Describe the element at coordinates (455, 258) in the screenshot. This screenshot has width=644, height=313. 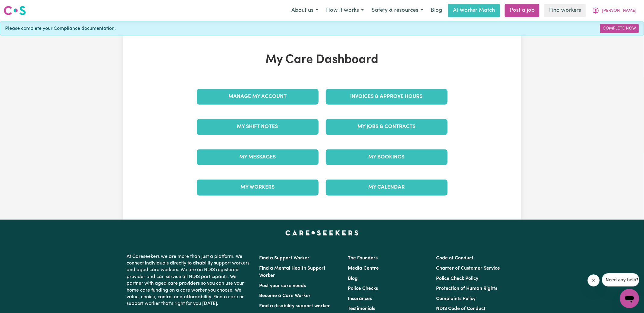
I see `a: Code of Conduct` at that location.